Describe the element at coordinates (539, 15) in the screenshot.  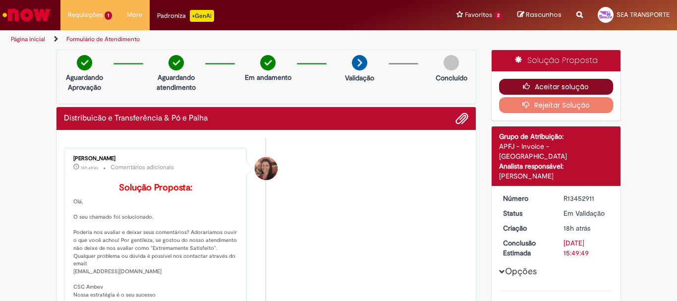
I see `a: Rascunhos` at that location.